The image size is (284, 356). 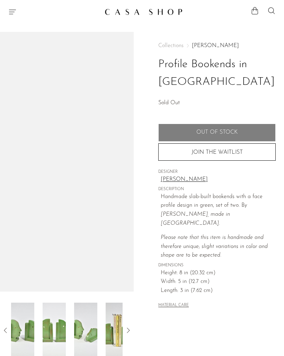 What do you see at coordinates (217, 46) in the screenshot?
I see `nav: Breadcrumbs` at bounding box center [217, 46].